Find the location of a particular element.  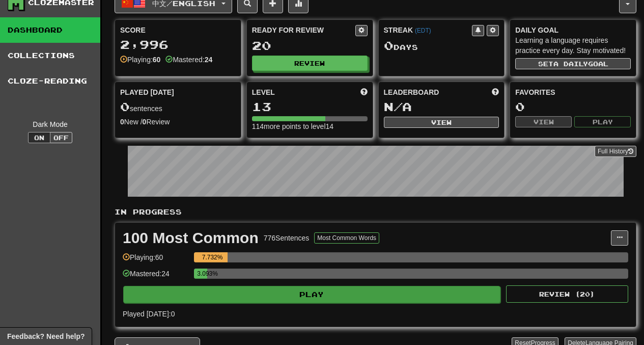

button: Review (20) is located at coordinates (567, 294).